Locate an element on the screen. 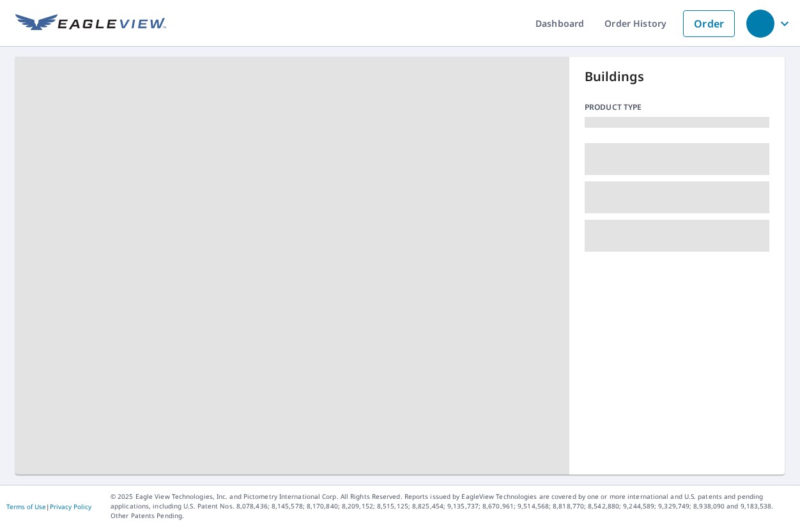 This screenshot has width=800, height=527. a: Privacy Policy is located at coordinates (70, 507).